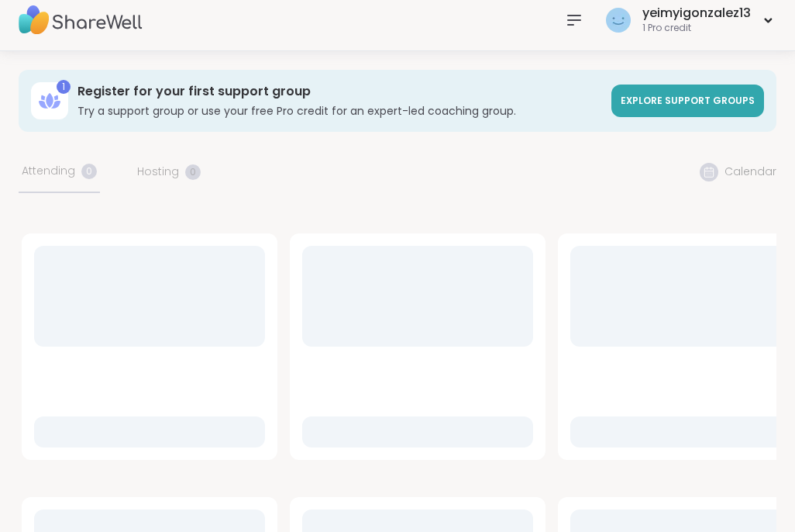 Image resolution: width=795 pixels, height=532 pixels. Describe the element at coordinates (687, 101) in the screenshot. I see `a: Explore support groups` at that location.